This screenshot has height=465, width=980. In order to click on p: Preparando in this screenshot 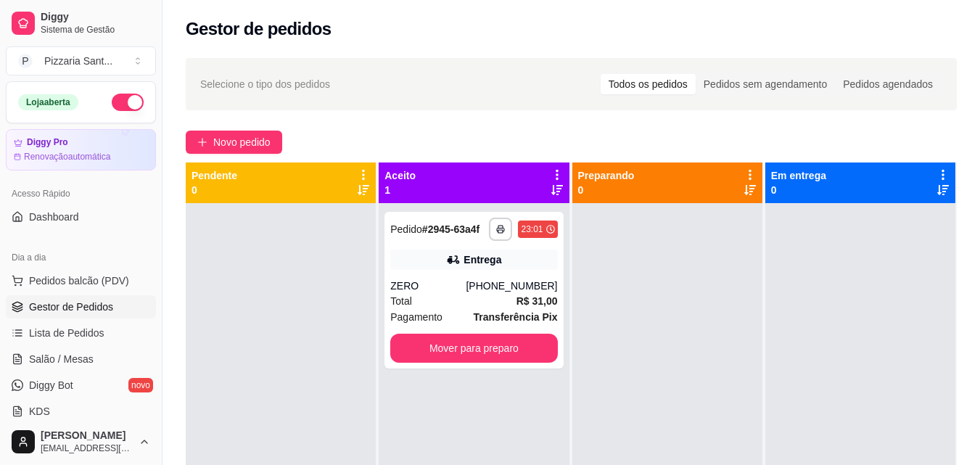, I will do `click(607, 175)`.